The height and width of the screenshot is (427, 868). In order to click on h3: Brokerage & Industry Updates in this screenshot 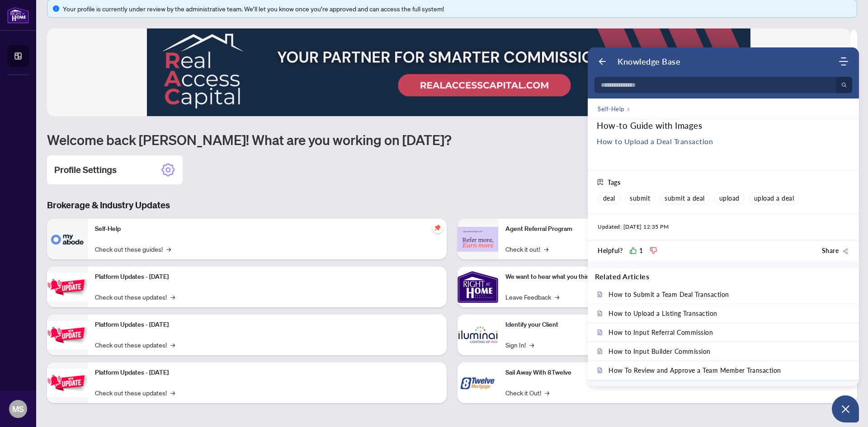, I will do `click(452, 205)`.